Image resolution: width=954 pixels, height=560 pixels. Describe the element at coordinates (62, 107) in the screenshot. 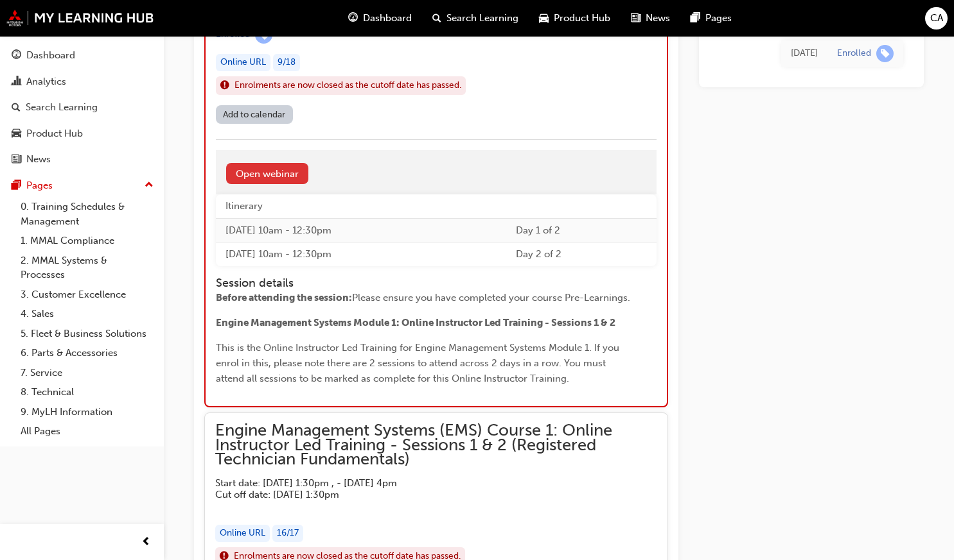

I see `div: Search Learning` at that location.